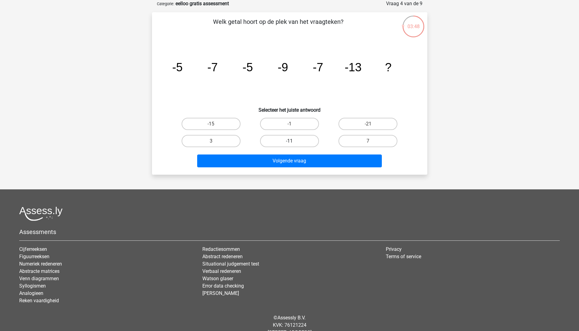  Describe the element at coordinates (223, 256) in the screenshot. I see `a: Abstract redeneren` at that location.